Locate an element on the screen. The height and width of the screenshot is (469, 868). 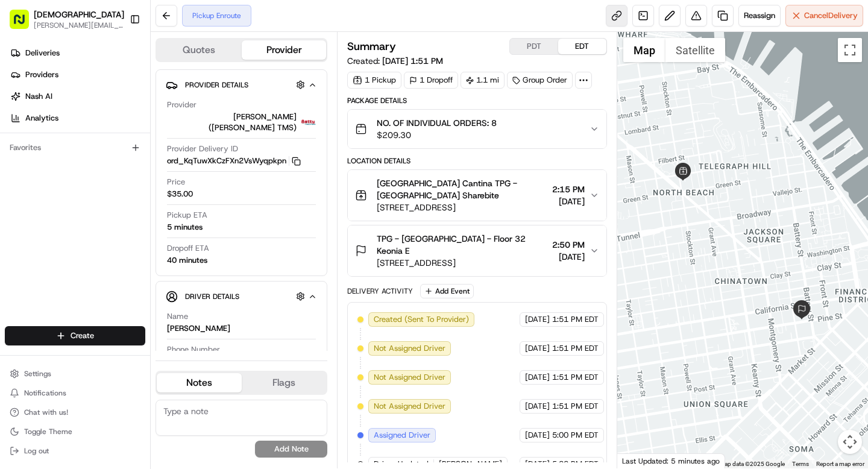
a: 💻API Documentation is located at coordinates (148, 181).